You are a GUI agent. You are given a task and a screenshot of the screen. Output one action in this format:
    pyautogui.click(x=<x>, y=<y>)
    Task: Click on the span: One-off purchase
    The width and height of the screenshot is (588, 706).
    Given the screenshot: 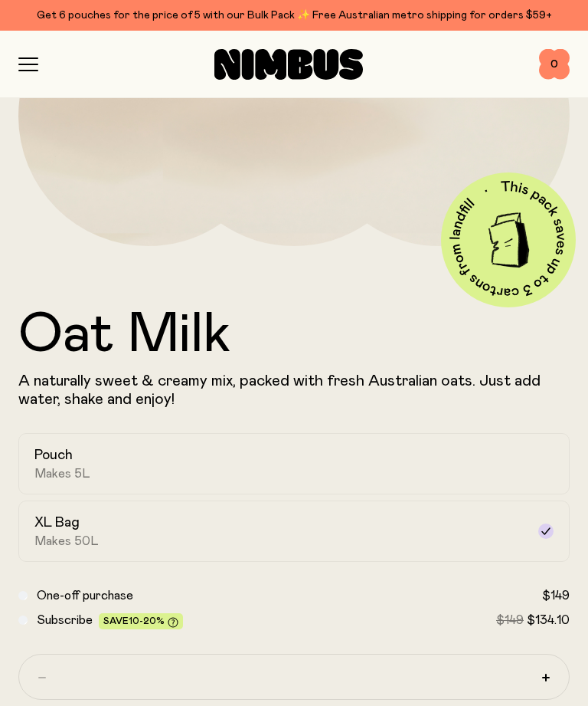 What is the action you would take?
    pyautogui.click(x=85, y=596)
    